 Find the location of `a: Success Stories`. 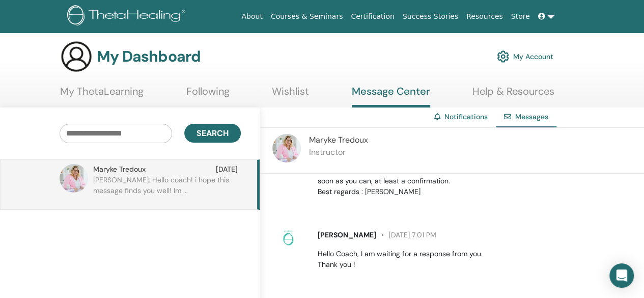

a: Success Stories is located at coordinates (430, 16).